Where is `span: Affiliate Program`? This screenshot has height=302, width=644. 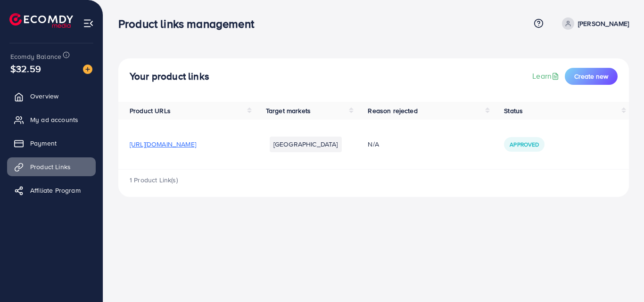 span: Affiliate Program is located at coordinates (55, 190).